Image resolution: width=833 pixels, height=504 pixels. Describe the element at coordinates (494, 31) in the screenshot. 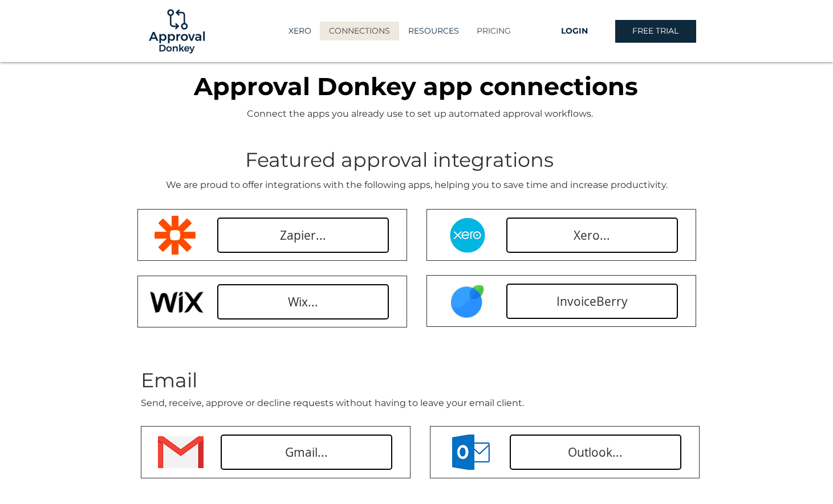

I see `a: PRICING` at that location.